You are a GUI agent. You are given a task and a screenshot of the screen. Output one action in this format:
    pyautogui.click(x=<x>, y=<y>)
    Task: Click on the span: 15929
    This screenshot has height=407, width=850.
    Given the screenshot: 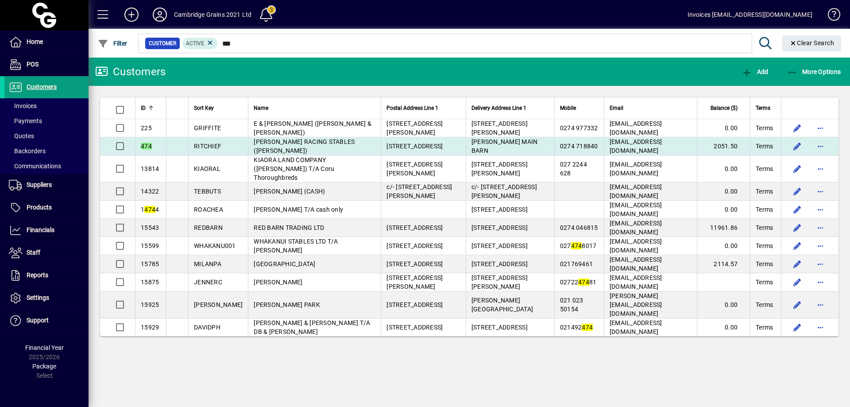 What is the action you would take?
    pyautogui.click(x=150, y=327)
    